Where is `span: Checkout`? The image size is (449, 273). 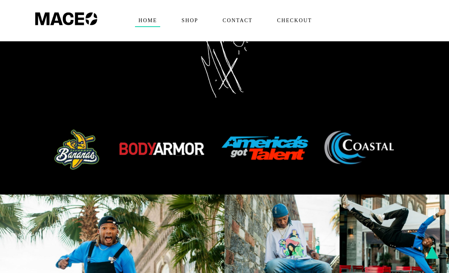 span: Checkout is located at coordinates (295, 21).